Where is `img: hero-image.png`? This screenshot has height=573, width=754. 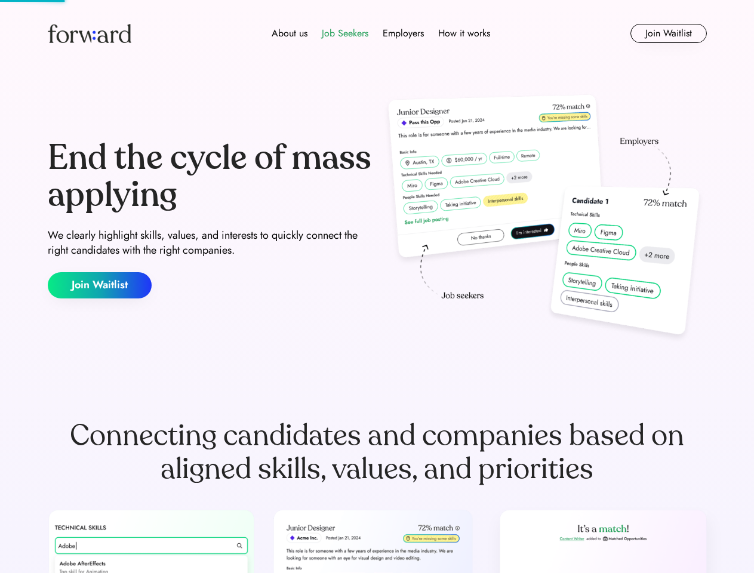
img: hero-image.png is located at coordinates (544, 219).